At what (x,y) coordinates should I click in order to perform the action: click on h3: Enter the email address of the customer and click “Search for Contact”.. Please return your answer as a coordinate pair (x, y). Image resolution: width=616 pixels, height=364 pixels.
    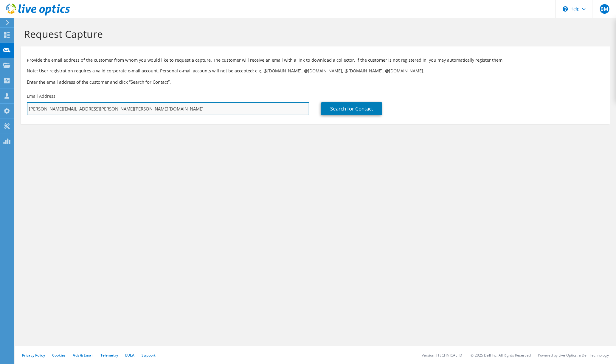
    Looking at the image, I should click on (315, 82).